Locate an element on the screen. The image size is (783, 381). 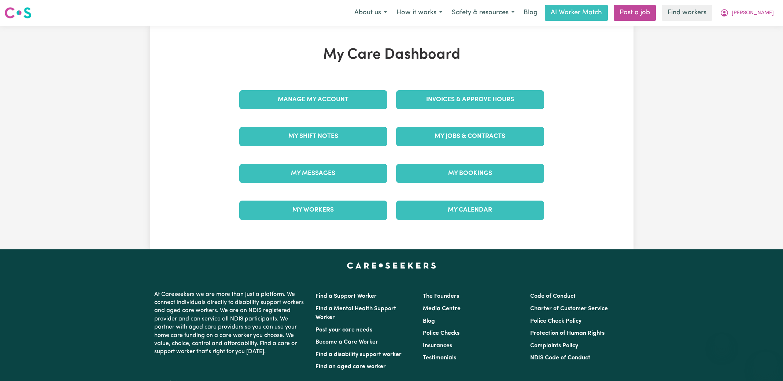
a: My Bookings is located at coordinates (470, 173).